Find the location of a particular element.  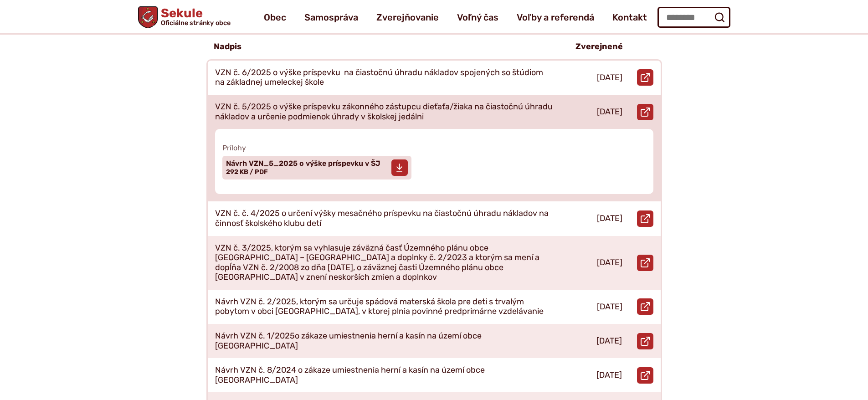

a: Samospráva is located at coordinates (332, 18).